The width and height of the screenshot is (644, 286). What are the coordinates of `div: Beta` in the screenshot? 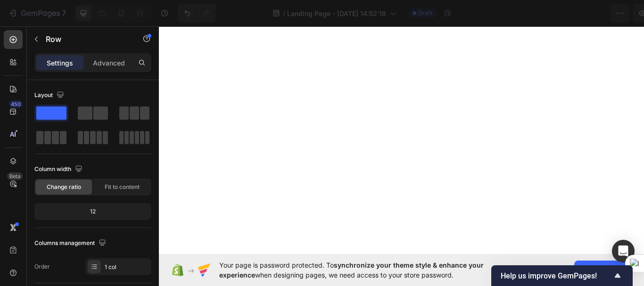 It's located at (15, 176).